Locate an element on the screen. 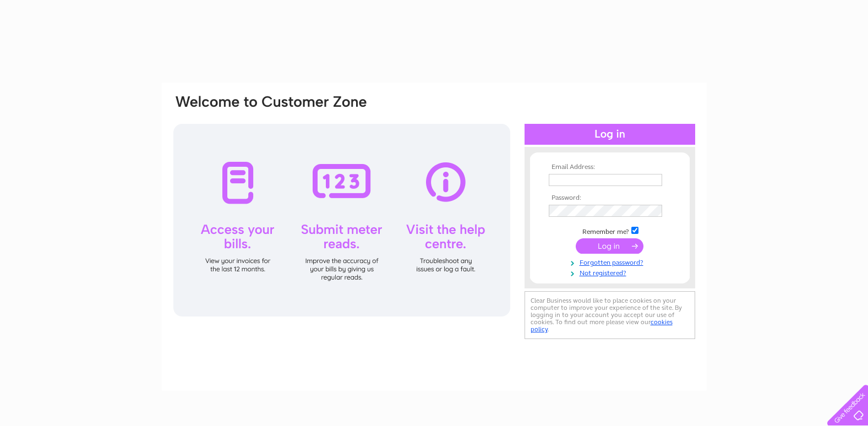  input: Submit is located at coordinates (609, 246).